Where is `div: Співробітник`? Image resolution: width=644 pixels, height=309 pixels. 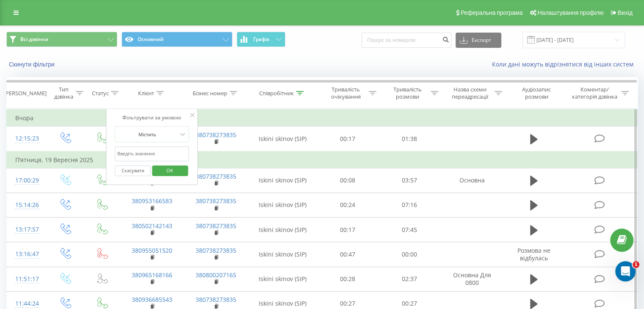
div: Співробітник is located at coordinates (276, 93).